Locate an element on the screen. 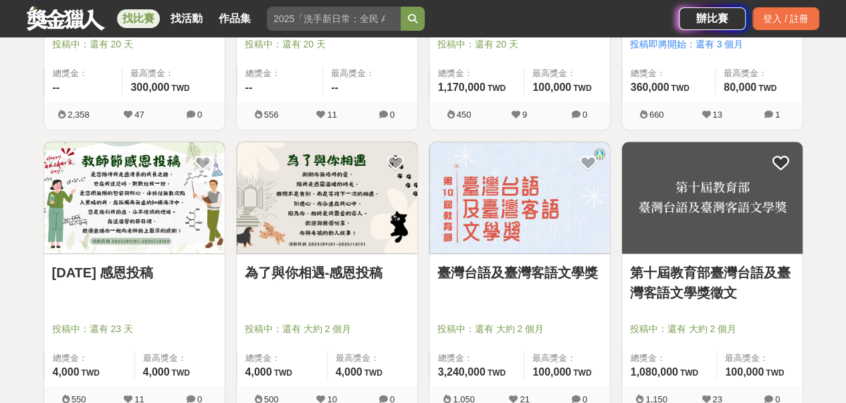 This screenshot has height=403, width=846. span: 投稿即將開始：還有 3 個月 is located at coordinates (712, 44).